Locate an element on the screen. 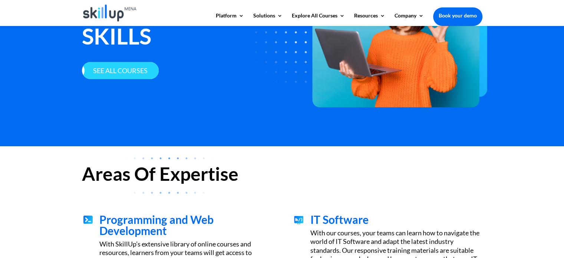 The width and height of the screenshot is (564, 258). h2: Areas Of Expertise is located at coordinates (282, 175).